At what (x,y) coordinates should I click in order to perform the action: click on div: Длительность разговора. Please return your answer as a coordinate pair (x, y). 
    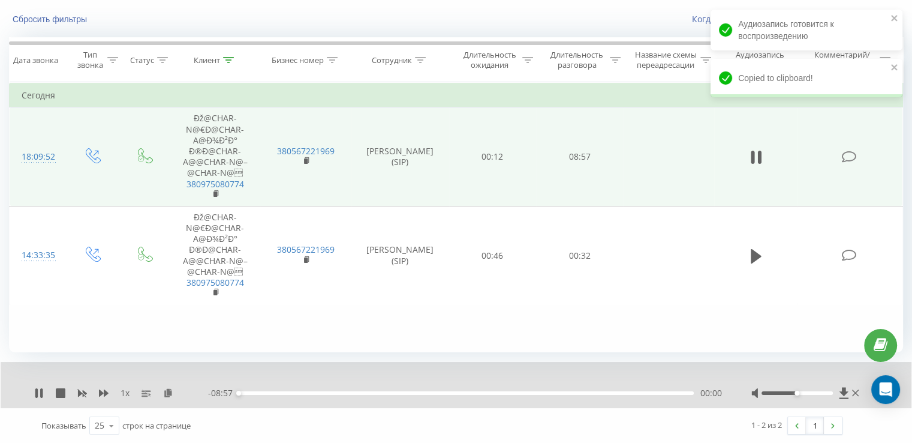
    Looking at the image, I should click on (577, 60).